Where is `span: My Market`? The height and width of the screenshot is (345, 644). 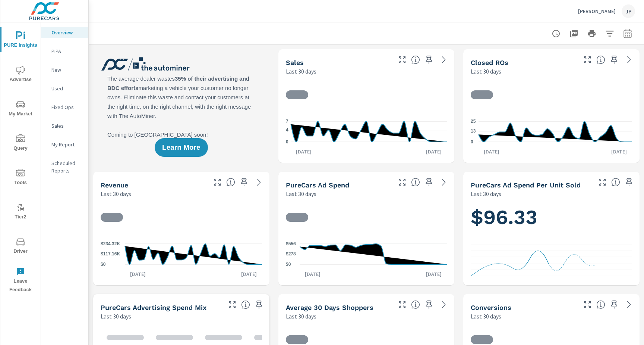 span: My Market is located at coordinates (20, 109).